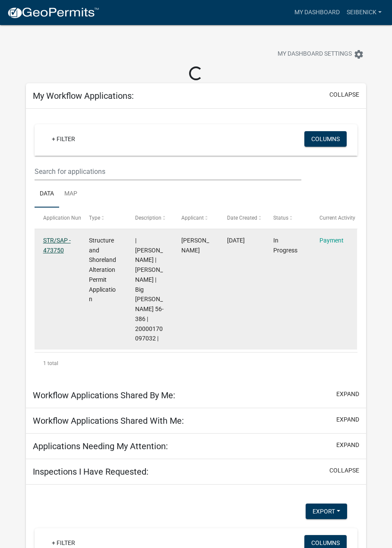 This screenshot has width=392, height=548. What do you see at coordinates (196, 246) in the screenshot?
I see `div: collapse` at bounding box center [196, 246].